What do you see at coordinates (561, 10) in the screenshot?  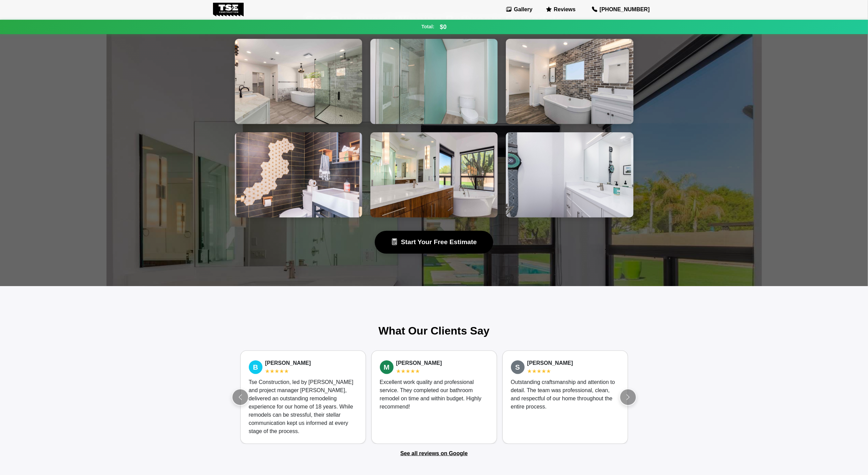 I see `a: Reviews` at bounding box center [561, 10].